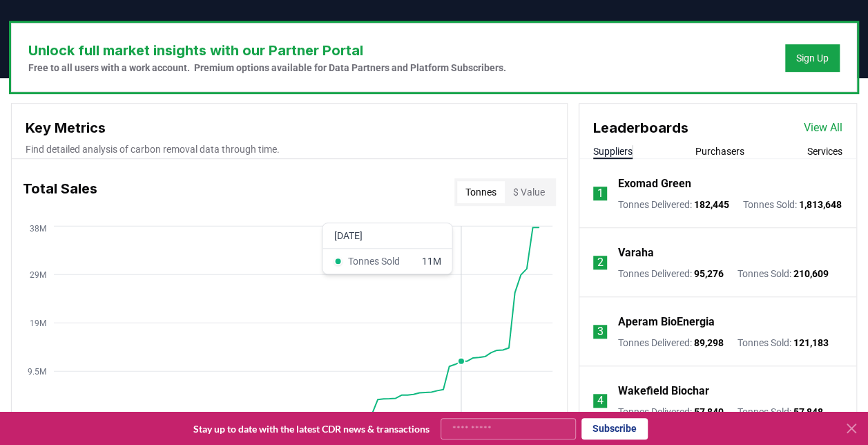 The image size is (868, 445). What do you see at coordinates (38, 274) in the screenshot?
I see `tspan: 29M` at bounding box center [38, 274].